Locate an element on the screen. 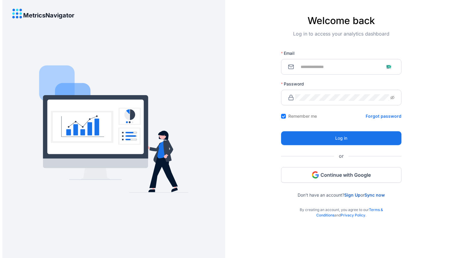 The image size is (455, 258). span: Continue with Google is located at coordinates (346, 175).